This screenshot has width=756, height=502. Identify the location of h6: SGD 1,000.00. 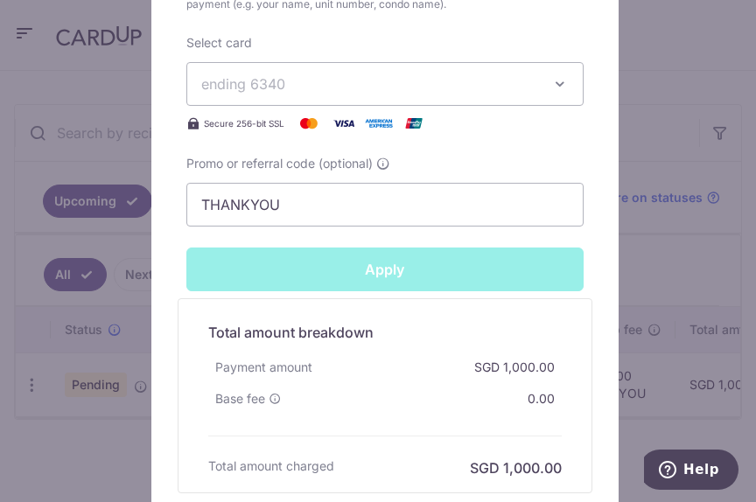
(515, 468).